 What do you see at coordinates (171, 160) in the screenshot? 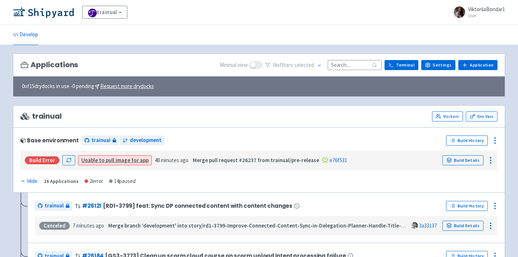
I see `time: 48 minutes ago` at bounding box center [171, 160].